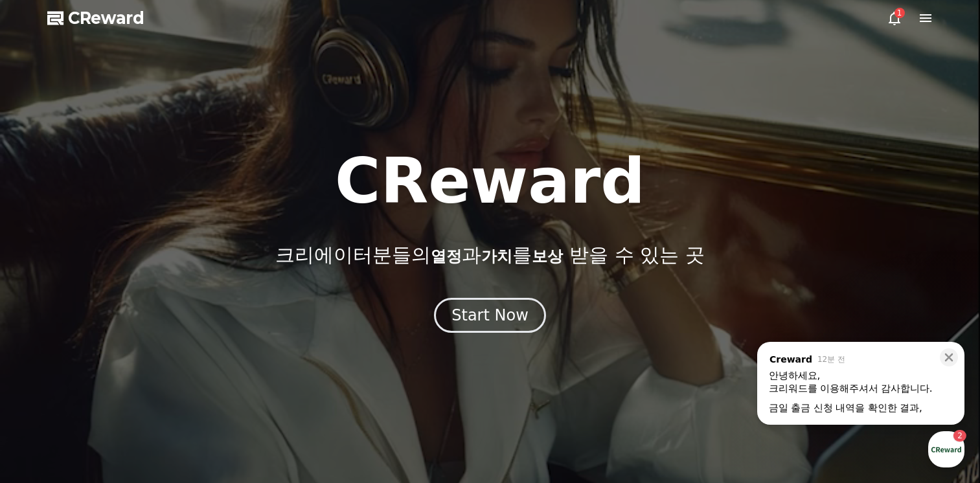  What do you see at coordinates (490, 316) in the screenshot?
I see `div: Start Now` at bounding box center [490, 316].